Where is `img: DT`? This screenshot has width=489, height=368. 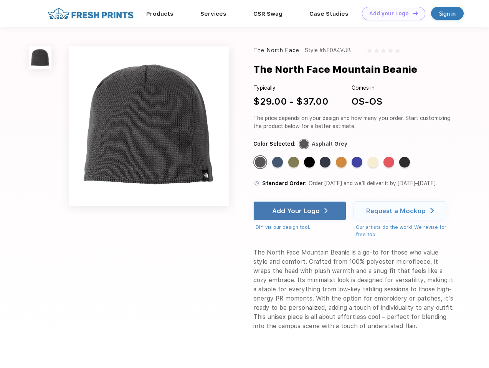
img: DT is located at coordinates (415, 13).